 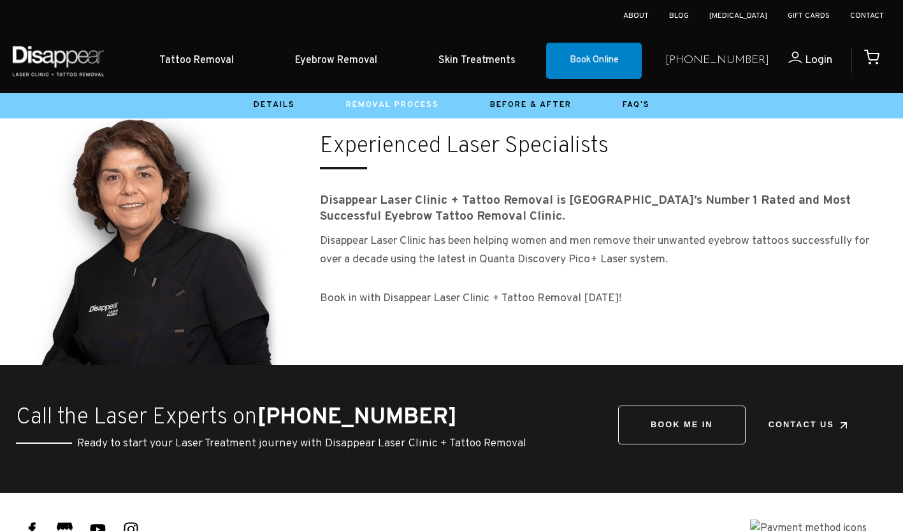 I want to click on a: BOOK ME IN, so click(x=682, y=425).